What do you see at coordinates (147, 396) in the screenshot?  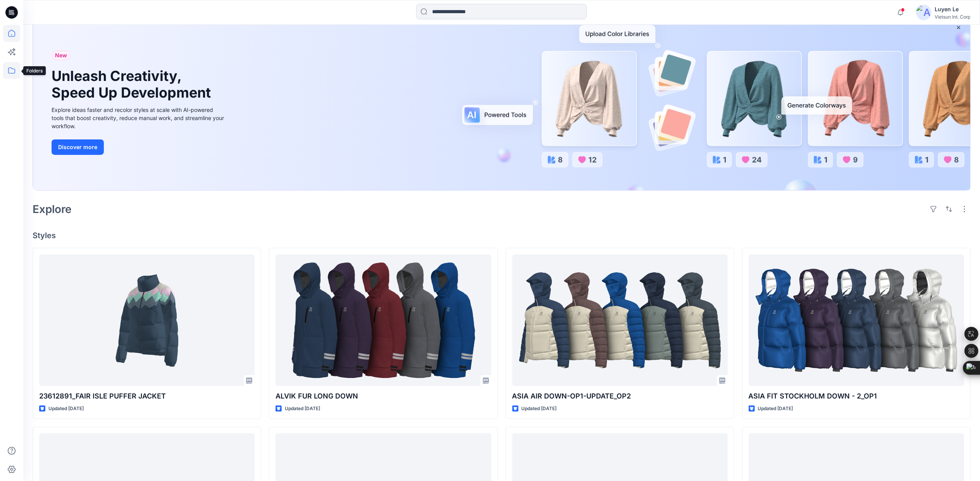 I see `p: 23612891_FAIR ISLE PUFFER JACKET` at bounding box center [147, 396].